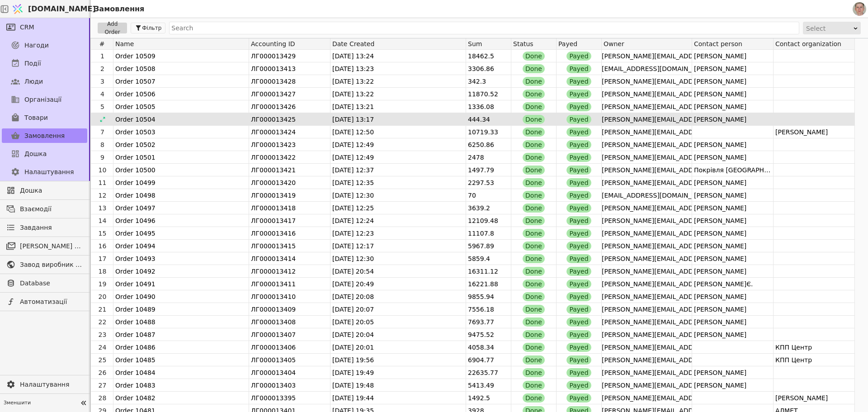 The width and height of the screenshot is (868, 412). What do you see at coordinates (102, 347) in the screenshot?
I see `div: 24` at bounding box center [102, 347].